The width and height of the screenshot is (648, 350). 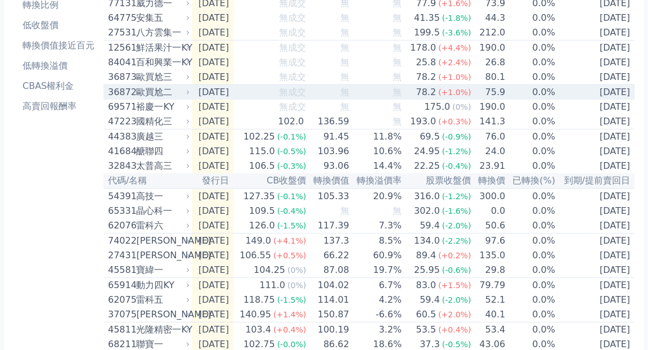 I want to click on td: 50.6, so click(x=489, y=226).